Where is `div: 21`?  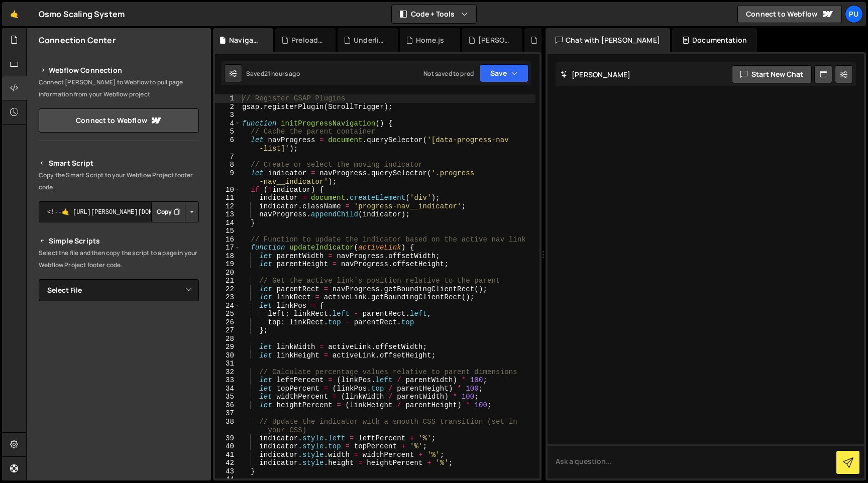 div: 21 is located at coordinates (227, 281).